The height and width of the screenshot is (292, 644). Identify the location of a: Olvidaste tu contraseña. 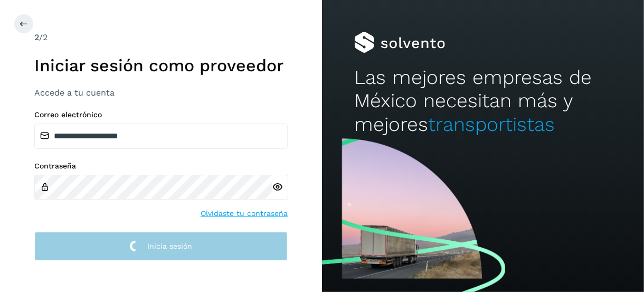
(244, 213).